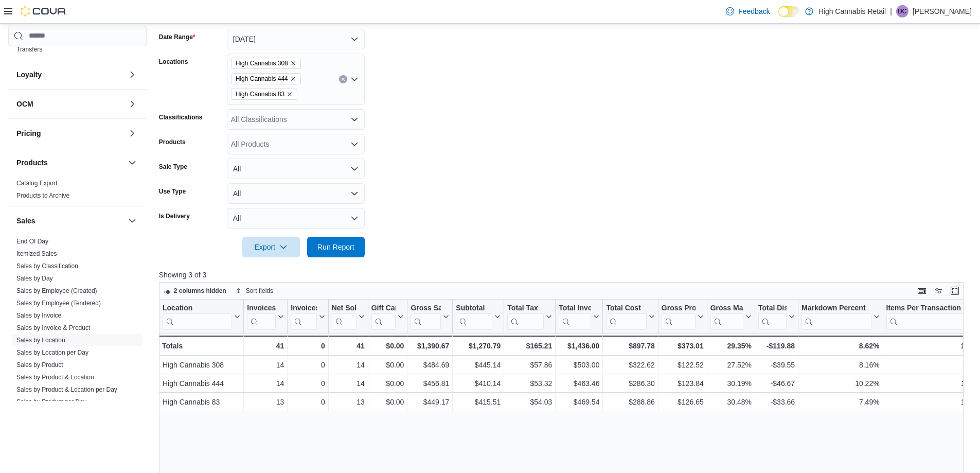 The height and width of the screenshot is (473, 980). Describe the element at coordinates (840, 365) in the screenshot. I see `div: 8.16%` at that location.